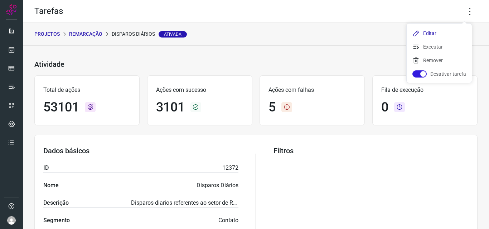 Image resolution: width=489 pixels, height=229 pixels. I want to click on span: Ativada, so click(173, 34).